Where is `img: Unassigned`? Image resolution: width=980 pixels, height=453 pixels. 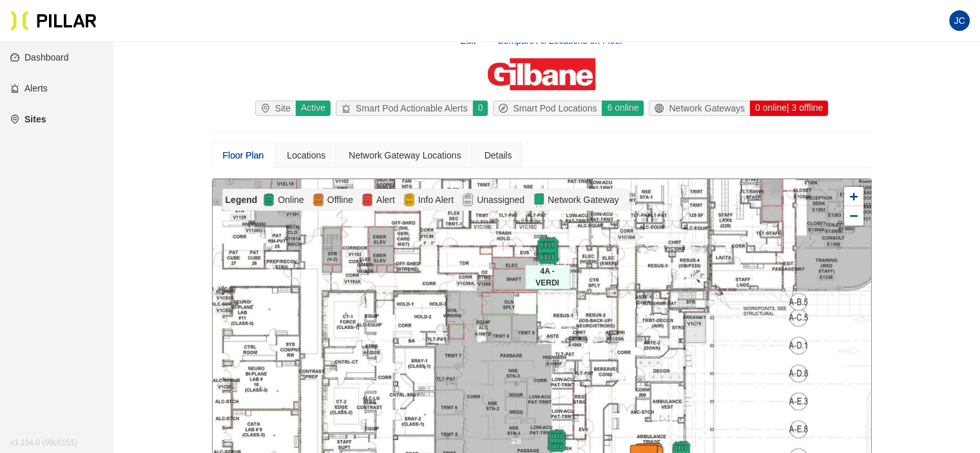
img: Unassigned is located at coordinates (468, 200).